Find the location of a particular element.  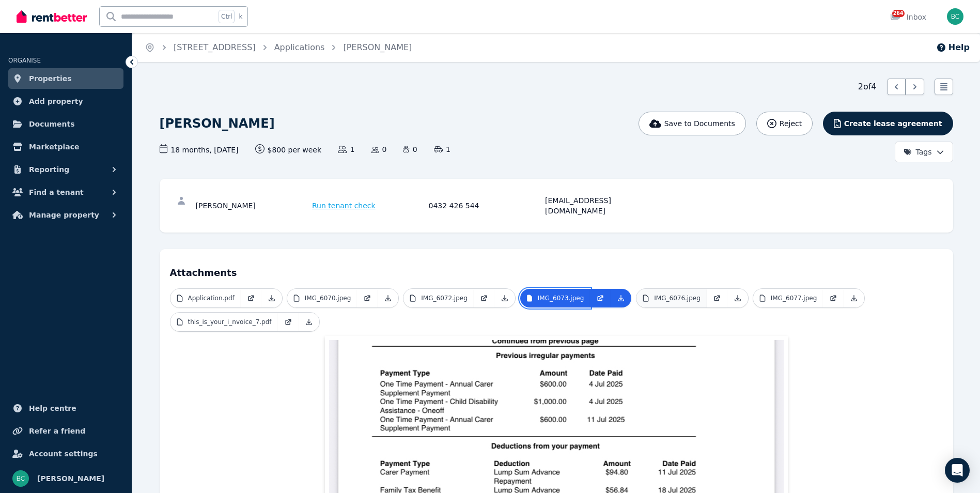

button: Find a tenant is located at coordinates (66, 192).